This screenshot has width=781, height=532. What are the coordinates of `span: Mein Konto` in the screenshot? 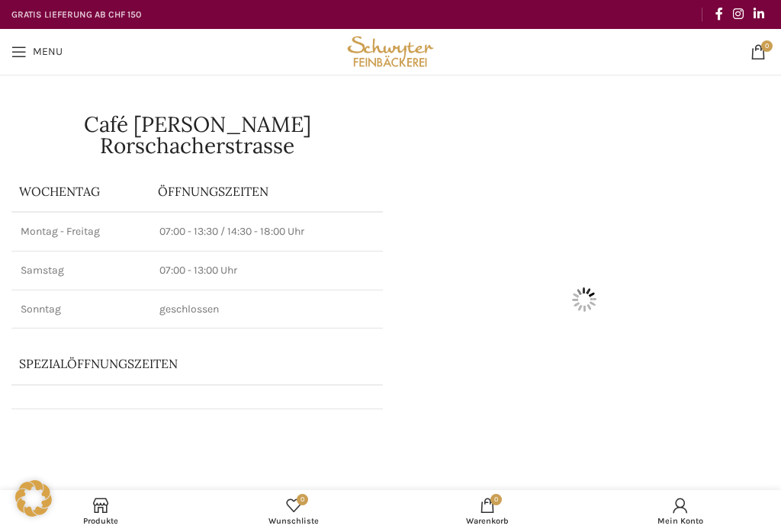 It's located at (682, 521).